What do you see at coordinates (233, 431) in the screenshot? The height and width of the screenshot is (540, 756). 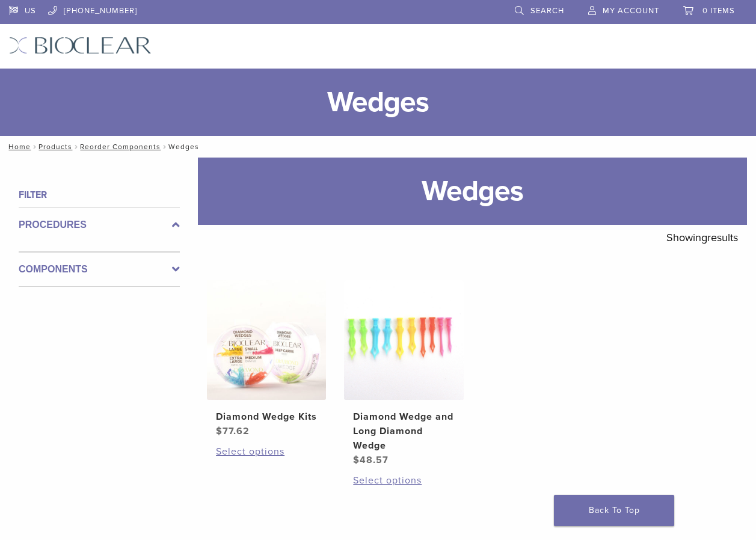 I see `bdi: 77.62` at bounding box center [233, 431].